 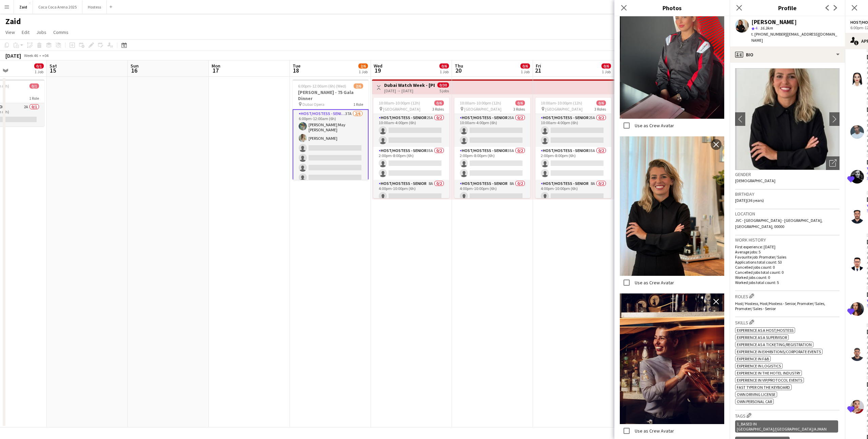 I want to click on a: View, so click(x=10, y=32).